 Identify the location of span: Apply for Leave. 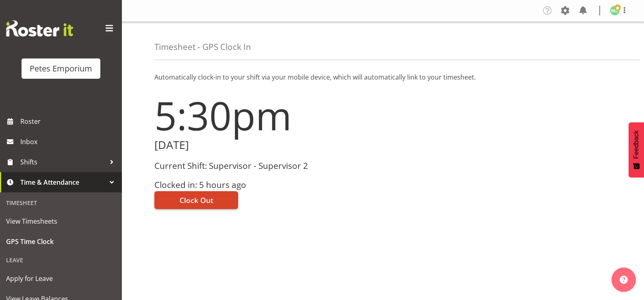
(61, 278).